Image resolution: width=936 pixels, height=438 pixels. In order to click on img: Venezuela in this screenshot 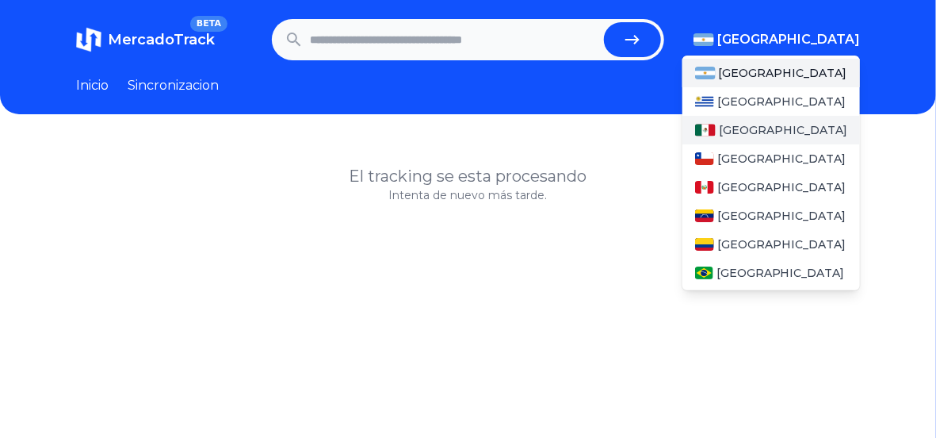, I will do `click(705, 216)`.